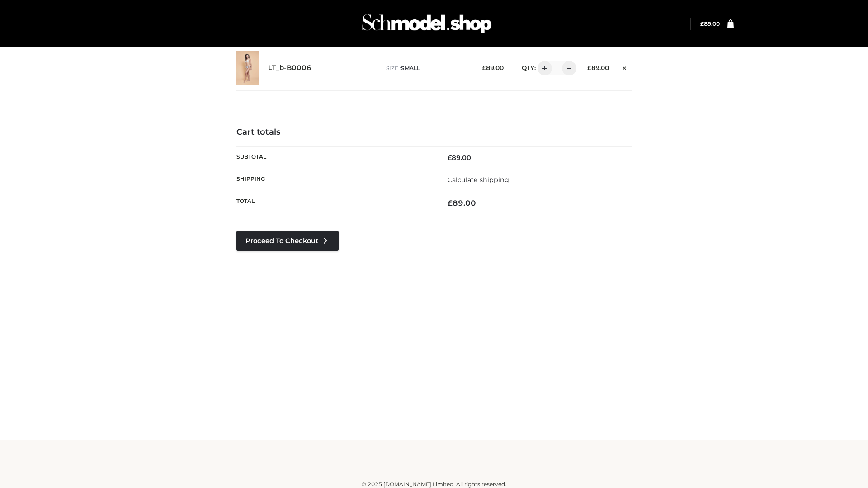  I want to click on th: Shipping, so click(335, 179).